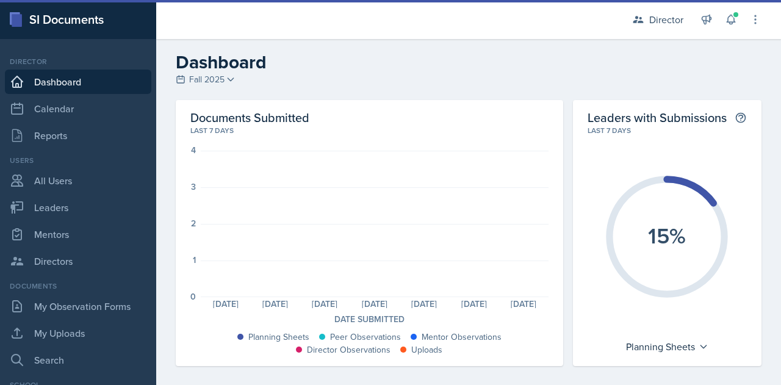  What do you see at coordinates (78, 208) in the screenshot?
I see `a: Leaders` at bounding box center [78, 208].